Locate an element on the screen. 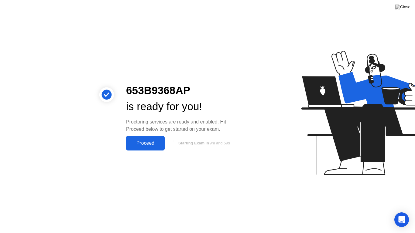 The image size is (415, 233). div: 653B9368AP is located at coordinates (183, 91).